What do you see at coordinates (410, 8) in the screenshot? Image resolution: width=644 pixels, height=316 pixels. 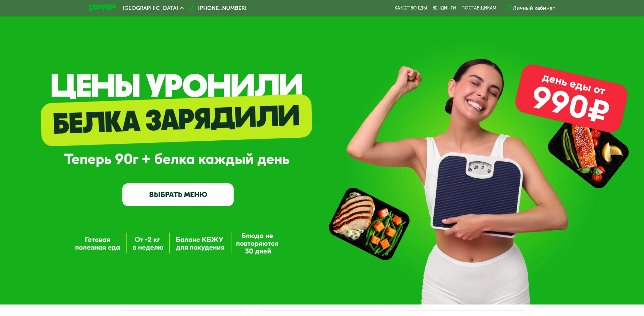 I see `a: Качество еды` at bounding box center [410, 8].